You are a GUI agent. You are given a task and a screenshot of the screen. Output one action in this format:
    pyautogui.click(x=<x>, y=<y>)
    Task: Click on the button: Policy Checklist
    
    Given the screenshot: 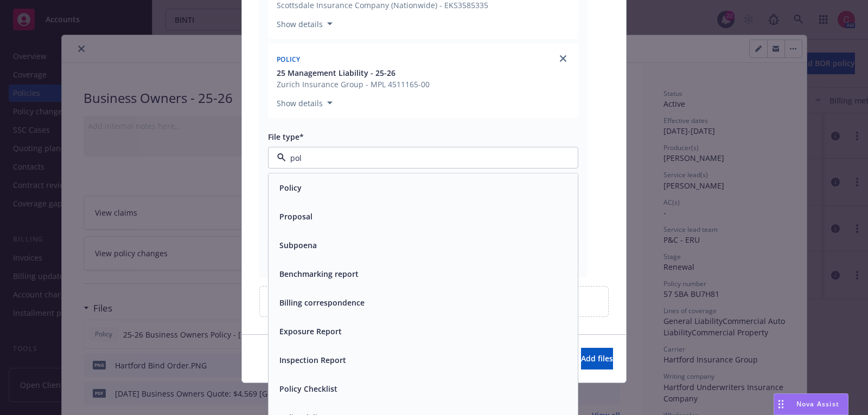 What is the action you would take?
    pyautogui.click(x=308, y=388)
    